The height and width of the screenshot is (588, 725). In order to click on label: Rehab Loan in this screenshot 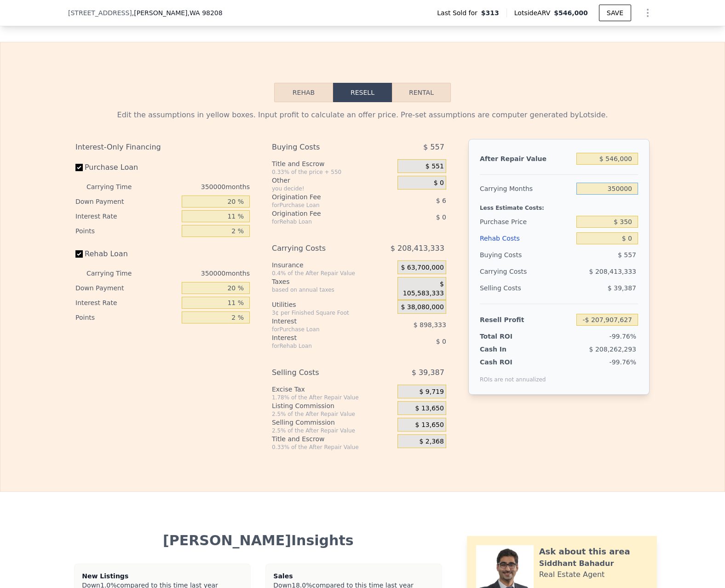, I will do `click(126, 254)`.